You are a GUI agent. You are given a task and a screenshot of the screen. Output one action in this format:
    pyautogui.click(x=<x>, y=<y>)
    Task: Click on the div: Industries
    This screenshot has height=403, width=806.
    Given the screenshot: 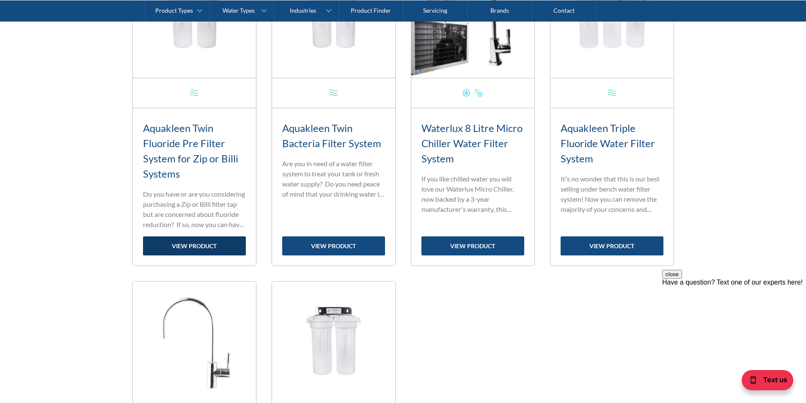 What is the action you would take?
    pyautogui.click(x=303, y=10)
    